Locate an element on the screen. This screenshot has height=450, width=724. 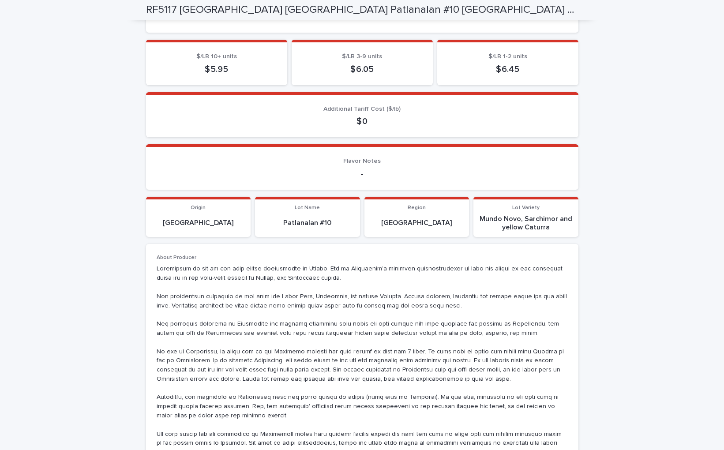
p: $ 6.45 is located at coordinates (508, 69).